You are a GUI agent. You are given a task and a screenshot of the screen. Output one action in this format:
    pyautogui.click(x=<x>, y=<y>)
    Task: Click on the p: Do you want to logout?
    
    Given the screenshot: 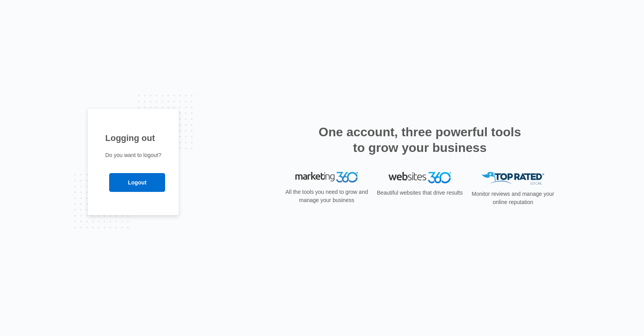 What is the action you would take?
    pyautogui.click(x=133, y=155)
    